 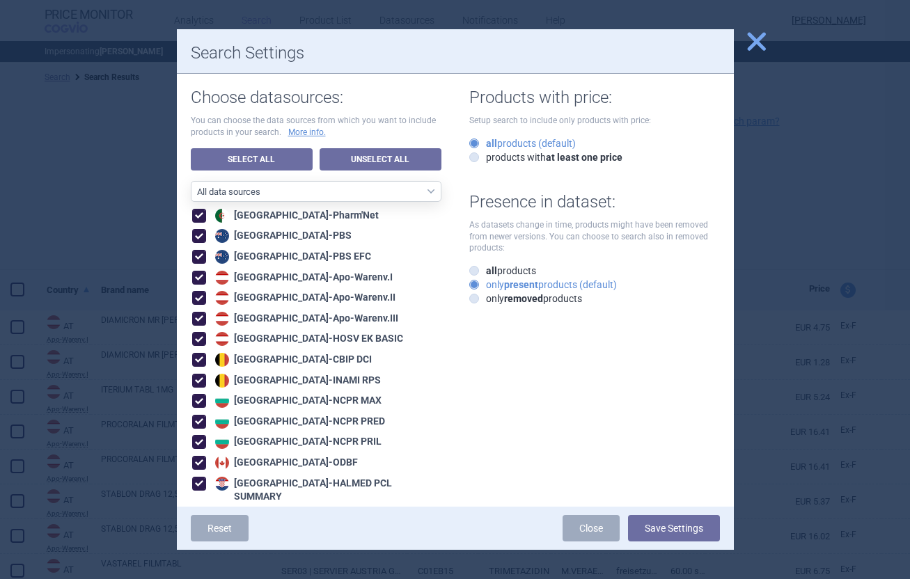 What do you see at coordinates (674, 528) in the screenshot?
I see `button: Save Settings` at bounding box center [674, 528].